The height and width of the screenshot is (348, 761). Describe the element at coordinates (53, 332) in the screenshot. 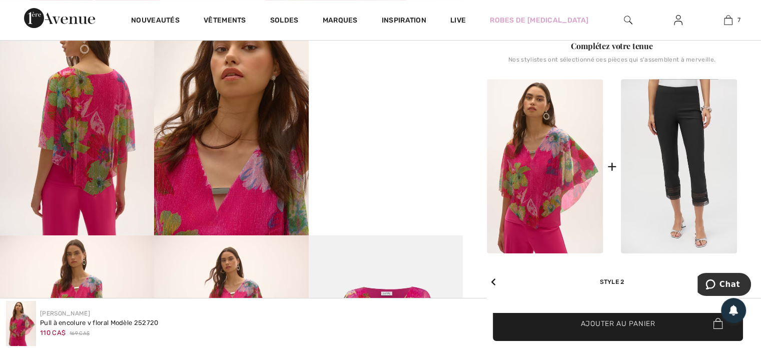

I see `span: 110 CA$` at that location.